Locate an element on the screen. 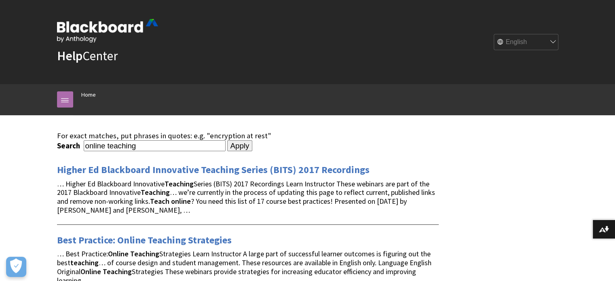 Image resolution: width=615 pixels, height=281 pixels. a: Home is located at coordinates (89, 95).